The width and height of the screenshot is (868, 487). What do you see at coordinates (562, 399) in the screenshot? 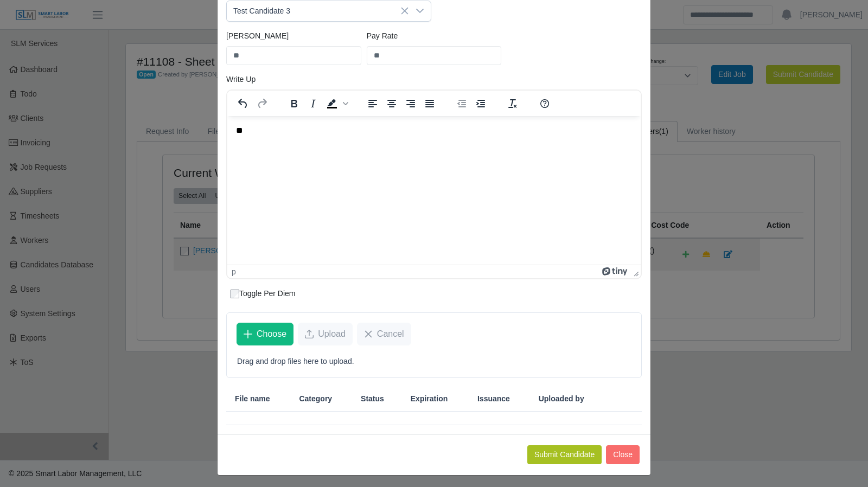
I see `span: Uploaded by` at bounding box center [562, 399].